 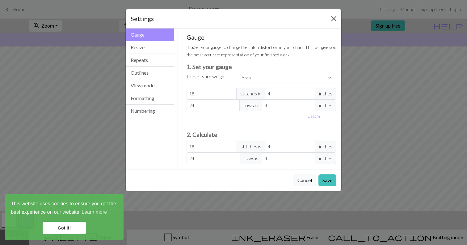 I want to click on h5: Settings, so click(x=142, y=19).